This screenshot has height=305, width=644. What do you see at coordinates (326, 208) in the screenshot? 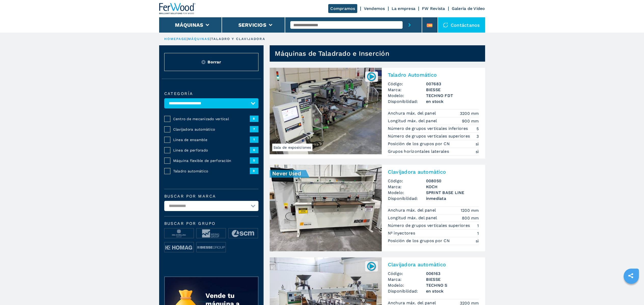
I see `img: Clavijadora automàtico KOCH SPRINT BASE LINE` at bounding box center [326, 208].